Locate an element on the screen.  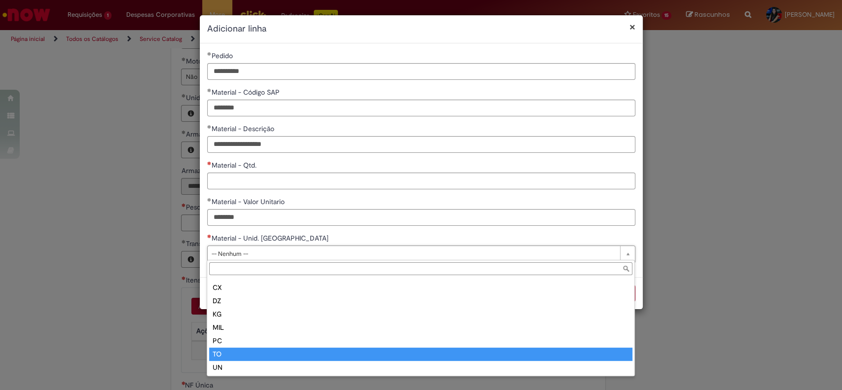
div: MIL is located at coordinates (421, 328).